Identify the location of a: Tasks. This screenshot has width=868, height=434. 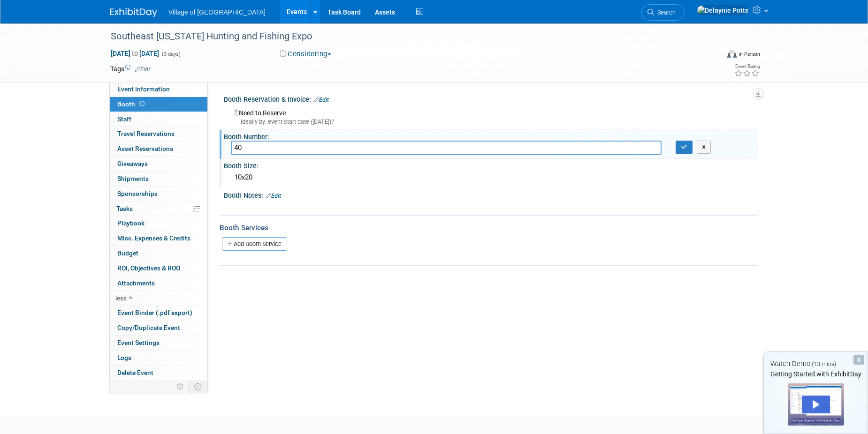
(158, 208).